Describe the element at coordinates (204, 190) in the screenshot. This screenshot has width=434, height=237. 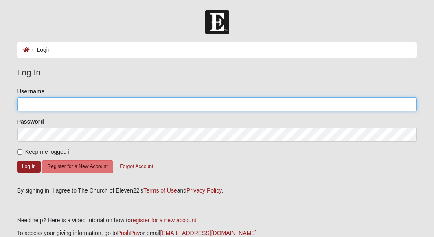
I see `a: Privacy Policy` at that location.